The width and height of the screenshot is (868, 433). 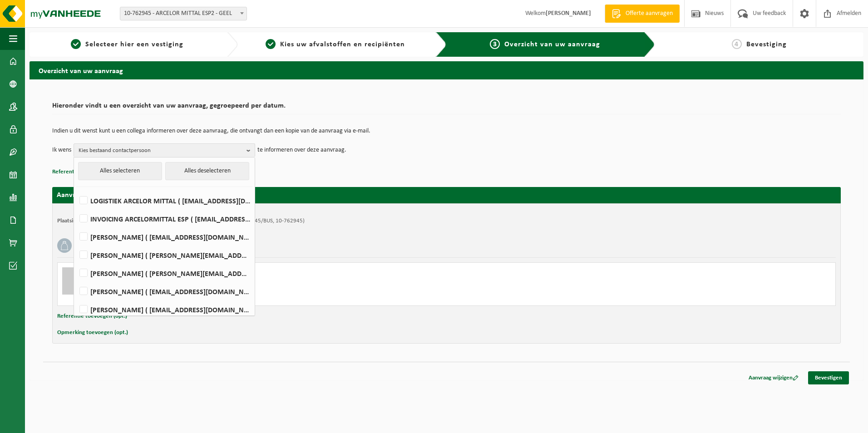 What do you see at coordinates (207, 171) in the screenshot?
I see `button: Alles deselecteren` at bounding box center [207, 171].